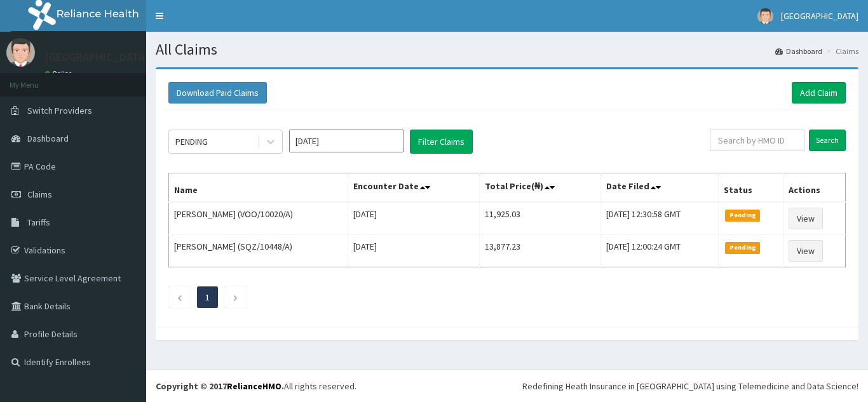 Image resolution: width=868 pixels, height=402 pixels. I want to click on a: Next page, so click(235, 298).